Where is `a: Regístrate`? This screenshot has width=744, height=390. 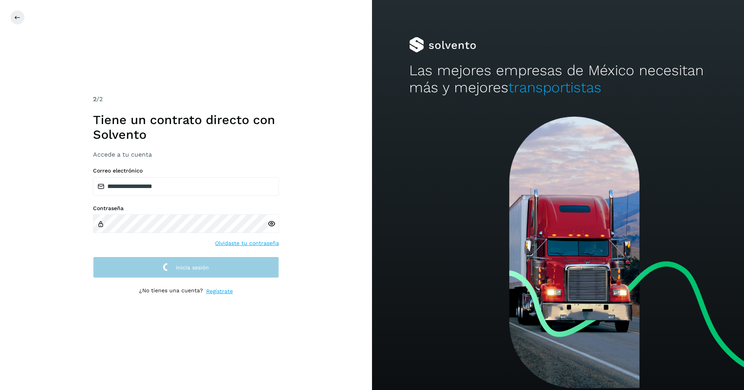
a: Regístrate is located at coordinates (219, 291).